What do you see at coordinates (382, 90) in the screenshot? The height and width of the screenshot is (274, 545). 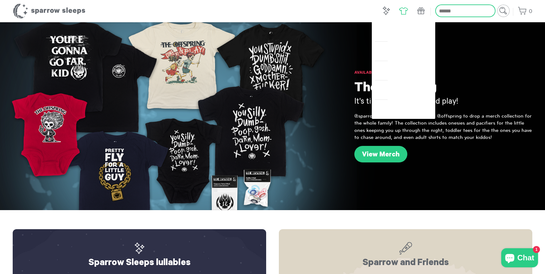 I see `a: Adult` at bounding box center [382, 90].